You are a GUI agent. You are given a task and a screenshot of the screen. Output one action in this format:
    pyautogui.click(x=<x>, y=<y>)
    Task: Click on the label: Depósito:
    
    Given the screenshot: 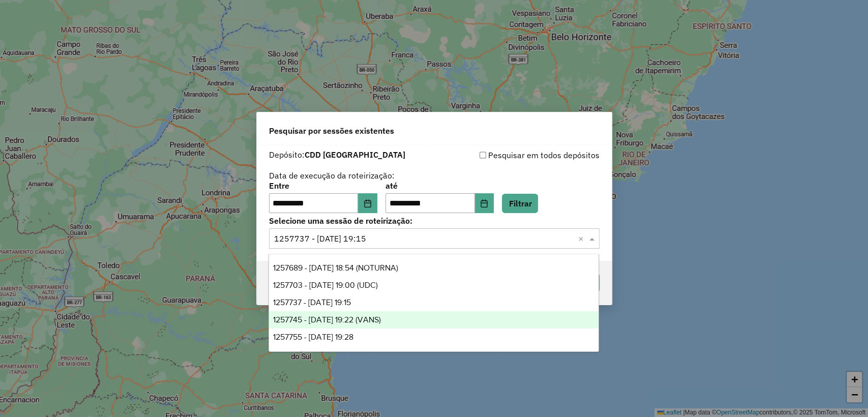 What is the action you would take?
    pyautogui.click(x=337, y=155)
    